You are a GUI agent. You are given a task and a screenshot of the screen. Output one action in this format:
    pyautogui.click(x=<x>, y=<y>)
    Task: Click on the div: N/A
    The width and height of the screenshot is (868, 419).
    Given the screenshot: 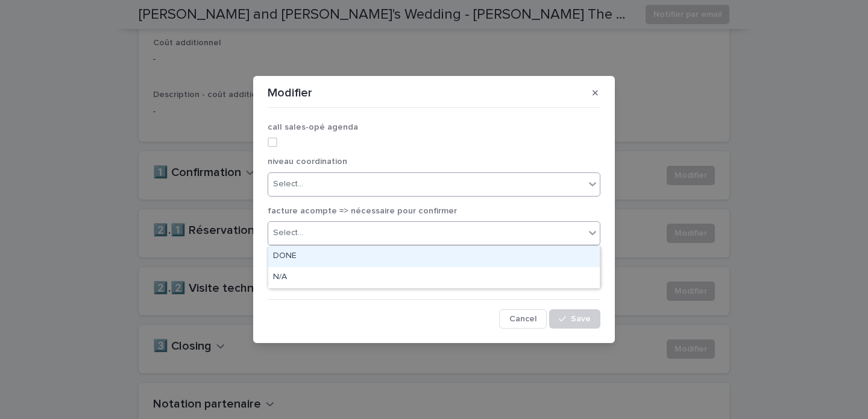 What is the action you would take?
    pyautogui.click(x=434, y=277)
    